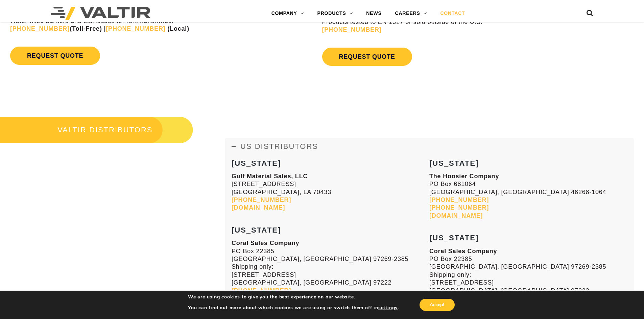 This screenshot has height=319, width=644. Describe the element at coordinates (437, 305) in the screenshot. I see `button: Accept` at that location.